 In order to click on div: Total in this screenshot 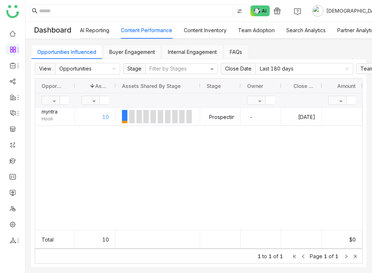, I will do `click(55, 240)`.